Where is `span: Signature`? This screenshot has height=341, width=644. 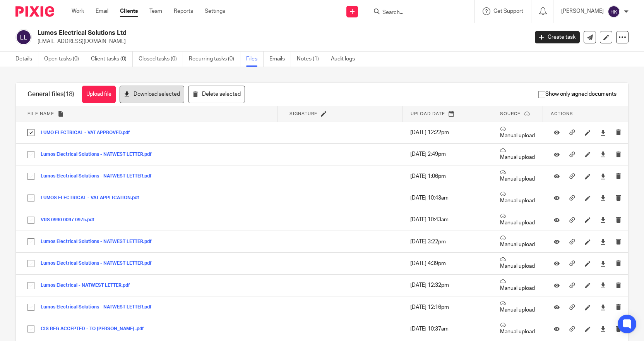 span: Signature is located at coordinates (303, 114).